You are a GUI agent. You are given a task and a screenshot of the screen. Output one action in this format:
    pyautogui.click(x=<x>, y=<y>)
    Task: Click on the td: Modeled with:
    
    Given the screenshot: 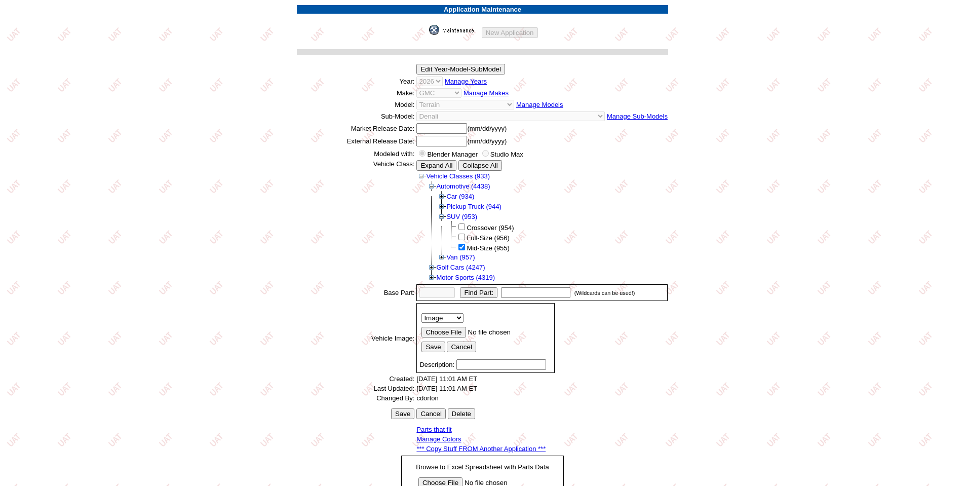 What is the action you would take?
    pyautogui.click(x=356, y=153)
    